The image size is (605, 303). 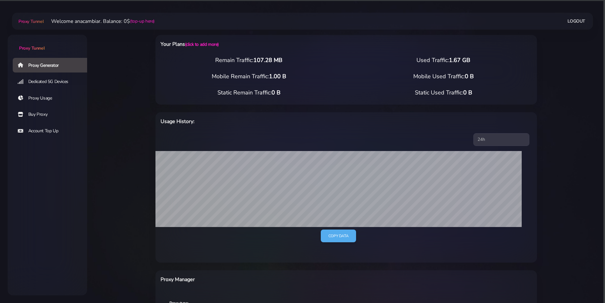 What do you see at coordinates (268, 60) in the screenshot?
I see `span: 107.28 MB` at bounding box center [268, 60].